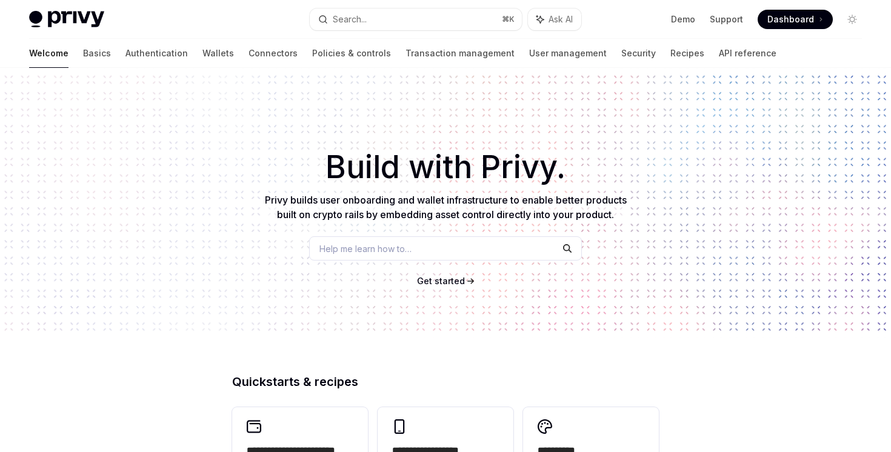 The width and height of the screenshot is (891, 452). I want to click on button: Ask AI, so click(554, 19).